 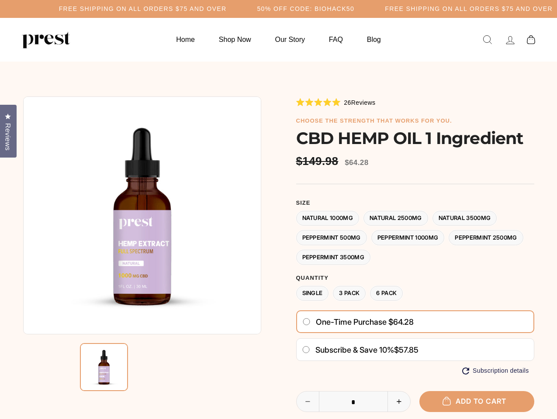 What do you see at coordinates (353, 402) in the screenshot?
I see `input: quantity` at bounding box center [353, 402].